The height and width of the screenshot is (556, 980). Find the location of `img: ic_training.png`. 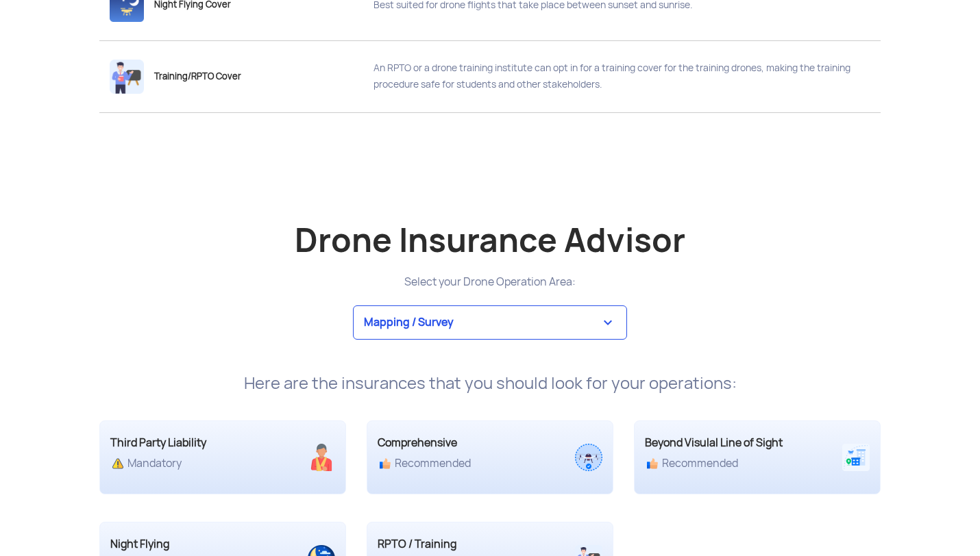

img: ic_training.png is located at coordinates (126, 76).